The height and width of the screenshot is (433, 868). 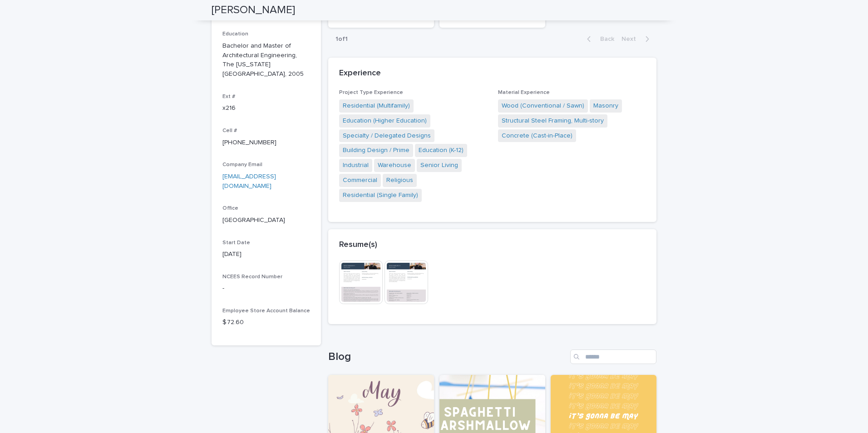 I want to click on span: Back, so click(x=605, y=39).